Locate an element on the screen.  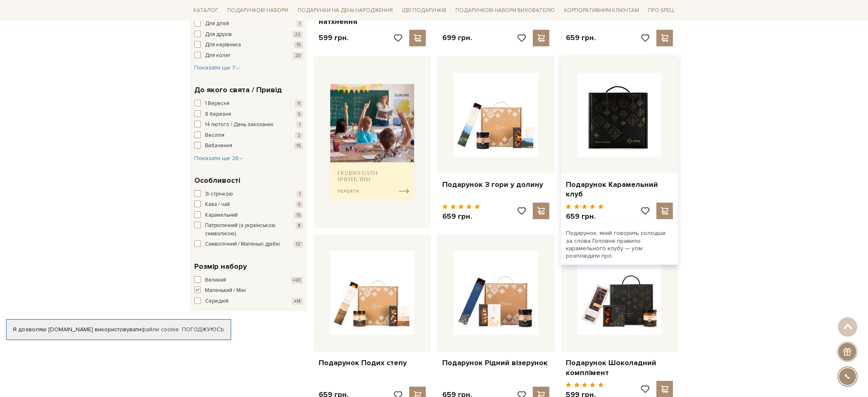
button: Для керівника 15 is located at coordinates (249, 45).